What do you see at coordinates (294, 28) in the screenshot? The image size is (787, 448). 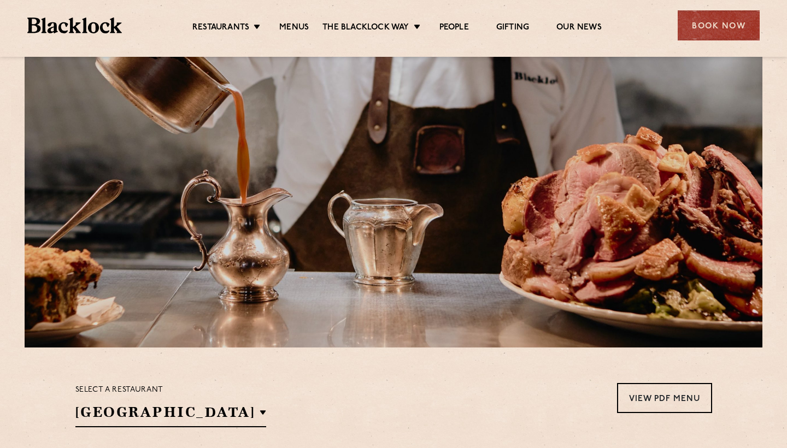 I see `a: Menus` at bounding box center [294, 28].